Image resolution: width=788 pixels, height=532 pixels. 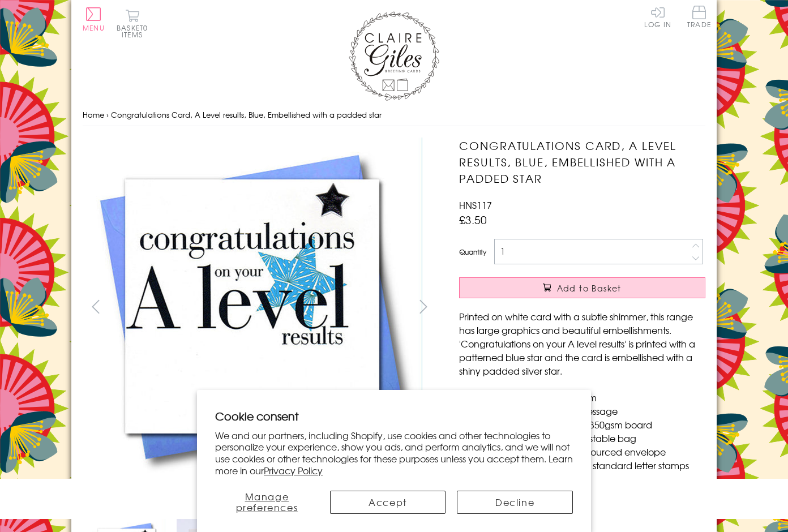 What do you see at coordinates (582, 344) in the screenshot?
I see `p: Printed on white card with a subtle shimmer, this range has large graphics and beautiful embellis...` at bounding box center [582, 344].